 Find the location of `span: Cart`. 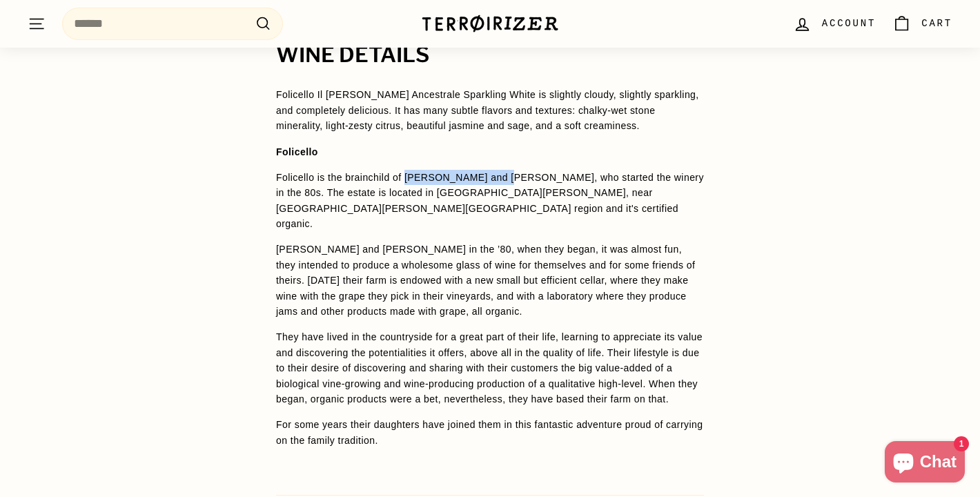

span: Cart is located at coordinates (937, 23).